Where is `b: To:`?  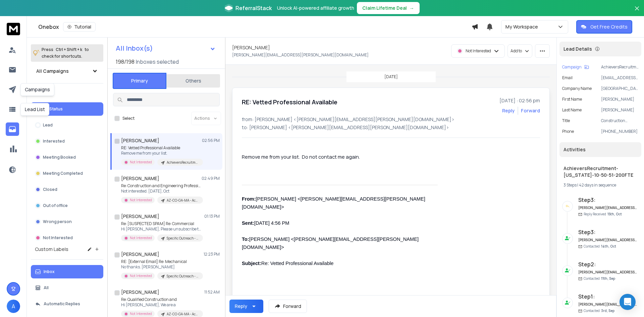 b: To: is located at coordinates (245, 239).